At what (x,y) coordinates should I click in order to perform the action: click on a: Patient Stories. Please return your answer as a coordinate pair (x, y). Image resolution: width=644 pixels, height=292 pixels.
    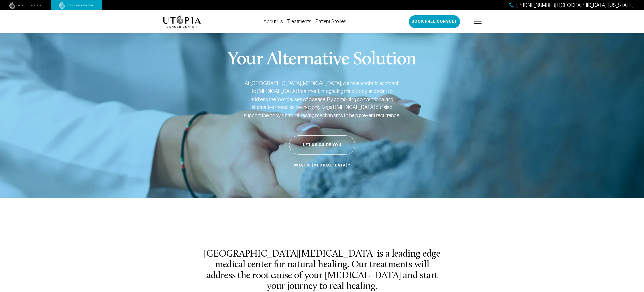
    Looking at the image, I should click on (331, 21).